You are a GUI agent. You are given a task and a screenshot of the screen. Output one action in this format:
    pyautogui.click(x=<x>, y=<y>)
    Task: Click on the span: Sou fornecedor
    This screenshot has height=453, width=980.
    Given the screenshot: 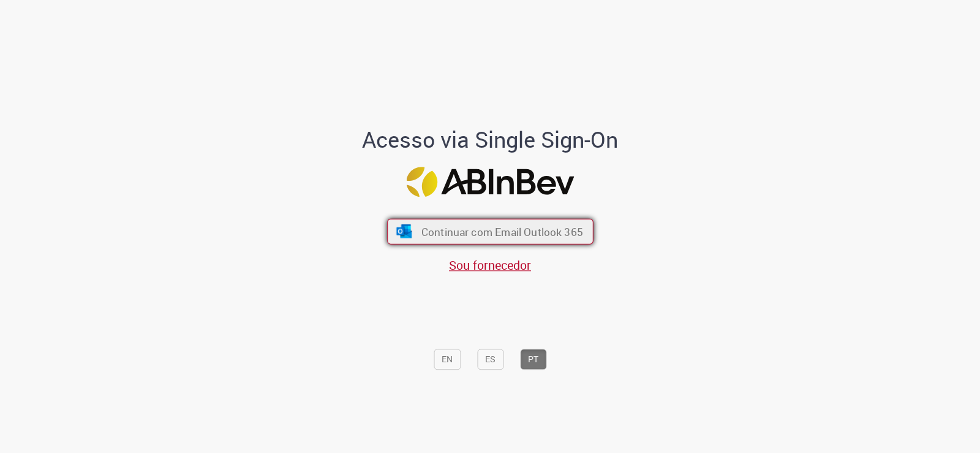 What is the action you would take?
    pyautogui.click(x=490, y=265)
    